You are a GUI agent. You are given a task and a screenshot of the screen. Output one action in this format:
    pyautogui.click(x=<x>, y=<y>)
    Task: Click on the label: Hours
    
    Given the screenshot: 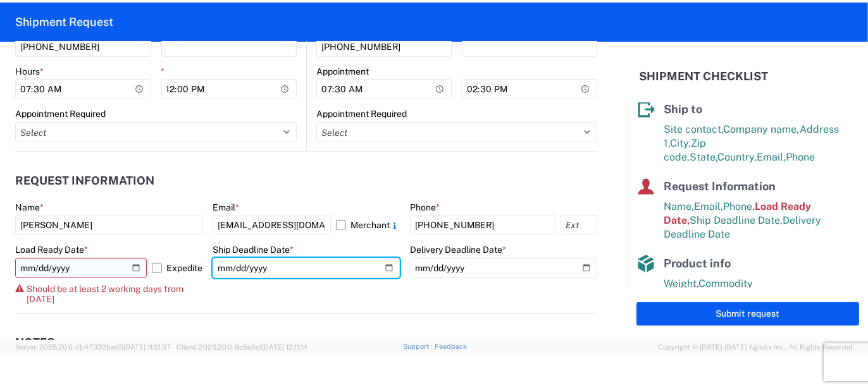 What is the action you would take?
    pyautogui.click(x=29, y=72)
    